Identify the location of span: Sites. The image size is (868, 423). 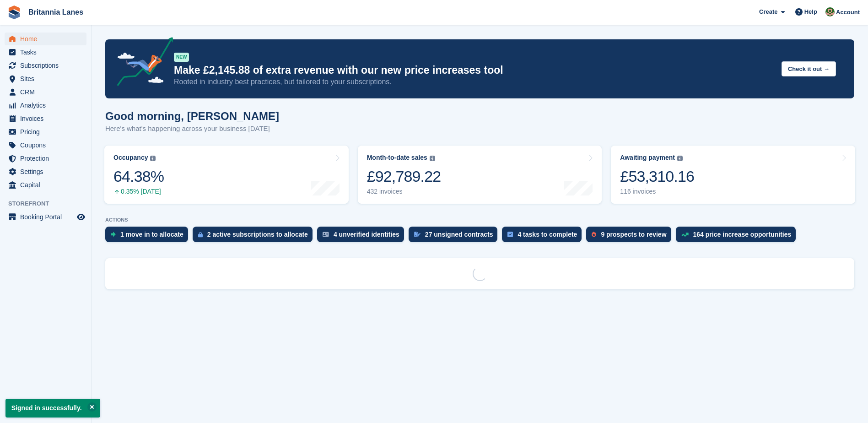
(48, 78).